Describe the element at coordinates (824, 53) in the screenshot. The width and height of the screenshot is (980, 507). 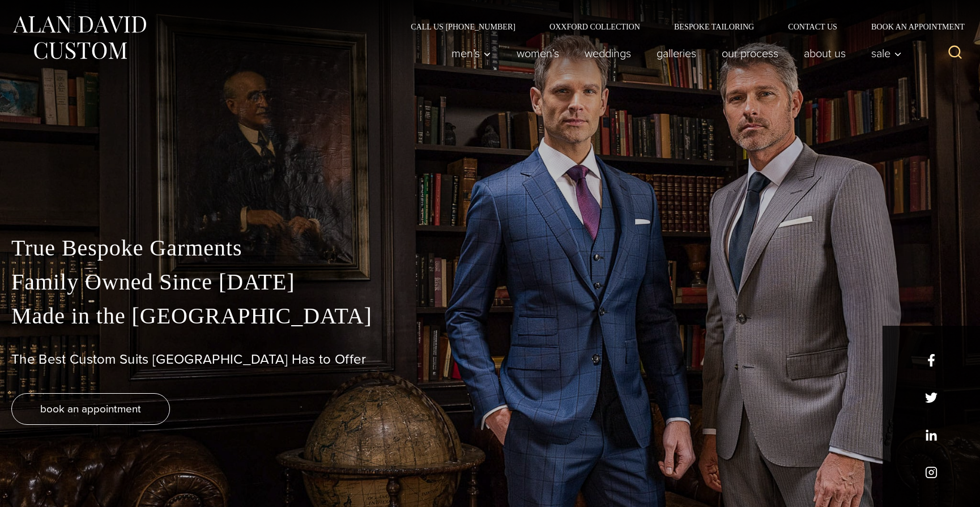
I see `a: About Us` at that location.